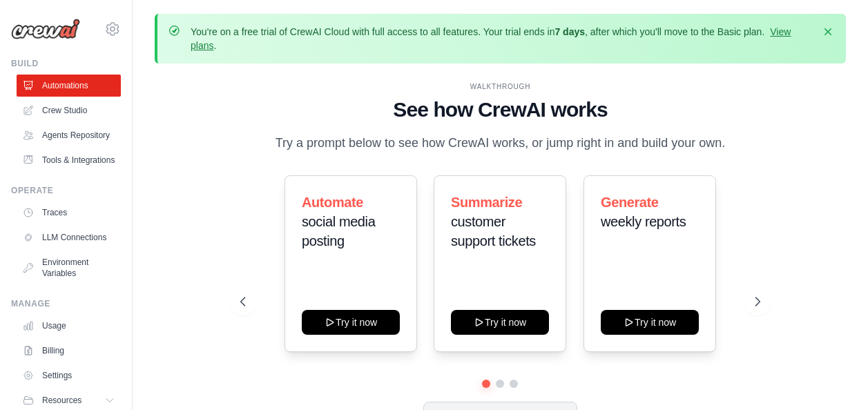 Image resolution: width=868 pixels, height=410 pixels. What do you see at coordinates (500, 110) in the screenshot?
I see `h1: See how CrewAI works` at bounding box center [500, 110].